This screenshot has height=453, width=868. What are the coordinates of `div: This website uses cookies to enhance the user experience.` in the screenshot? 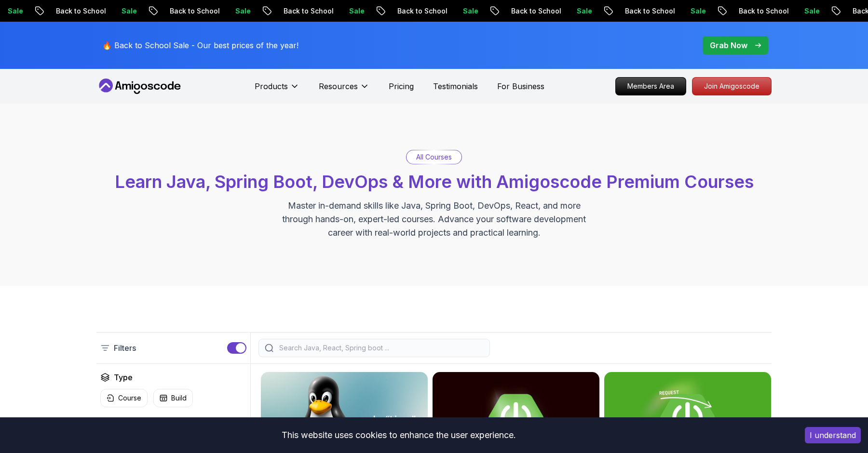 It's located at (399, 435).